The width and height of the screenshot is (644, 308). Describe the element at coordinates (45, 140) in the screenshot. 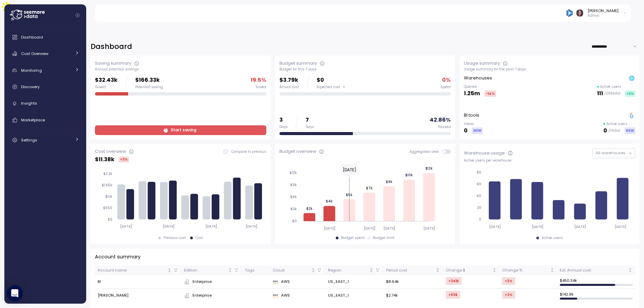

I see `a: Settings` at that location.